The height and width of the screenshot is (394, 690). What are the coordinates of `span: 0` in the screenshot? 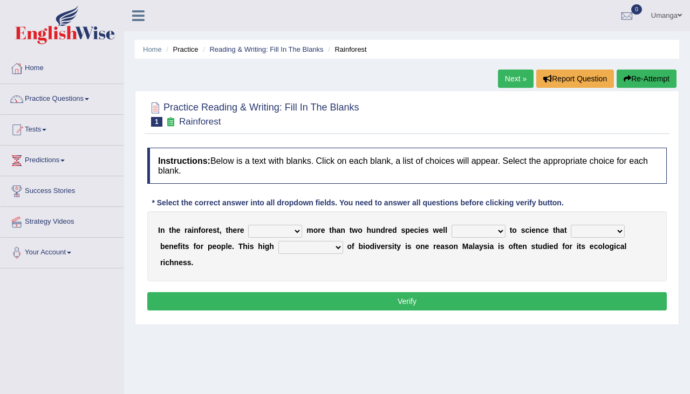 It's located at (636, 9).